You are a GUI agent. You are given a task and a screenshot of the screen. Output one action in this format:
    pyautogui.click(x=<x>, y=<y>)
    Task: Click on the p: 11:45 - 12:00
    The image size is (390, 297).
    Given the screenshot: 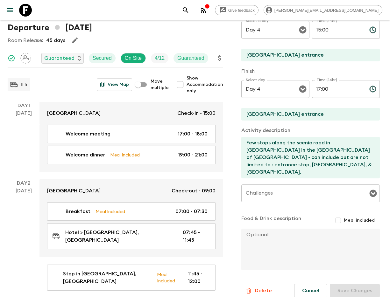 What is the action you would take?
    pyautogui.click(x=198, y=278)
    